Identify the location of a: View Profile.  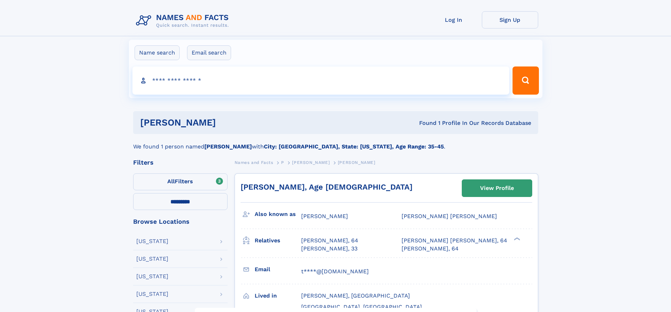
(497, 188).